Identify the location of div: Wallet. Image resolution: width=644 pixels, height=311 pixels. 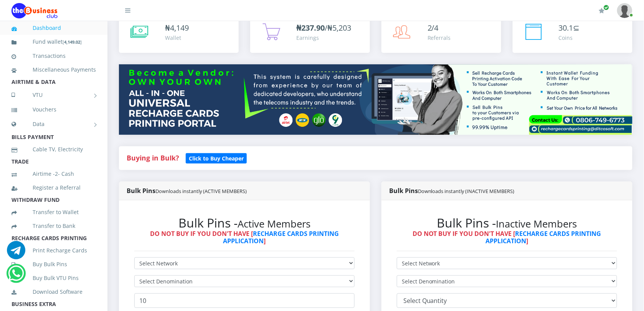
(176, 38).